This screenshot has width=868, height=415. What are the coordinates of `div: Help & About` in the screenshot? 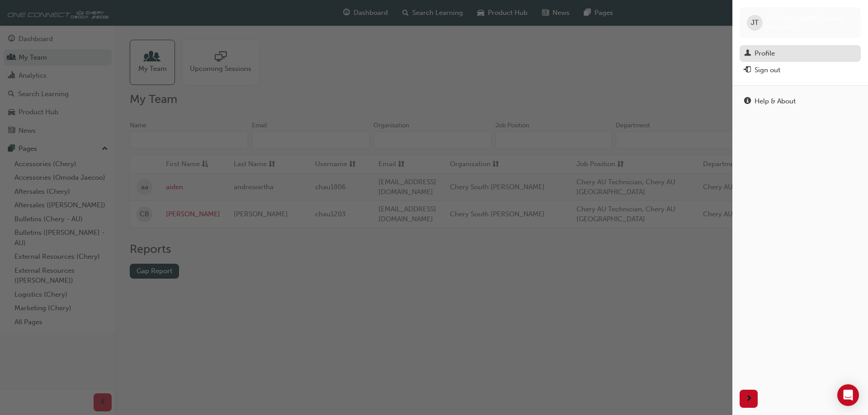 It's located at (775, 101).